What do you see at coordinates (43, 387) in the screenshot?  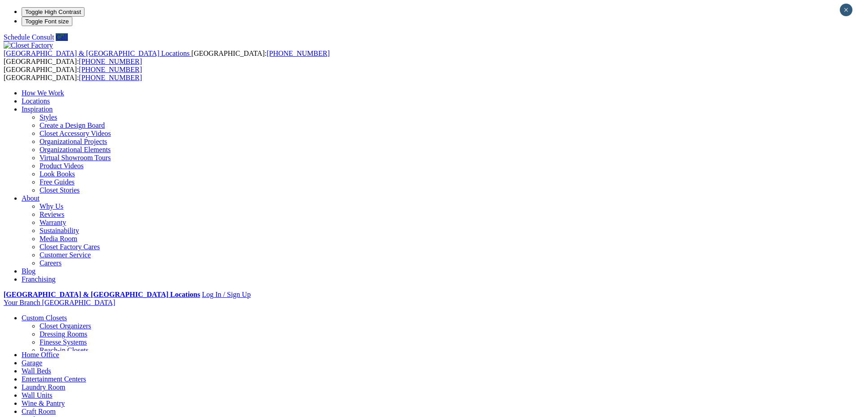 I see `a: Laundry Room` at bounding box center [43, 387].